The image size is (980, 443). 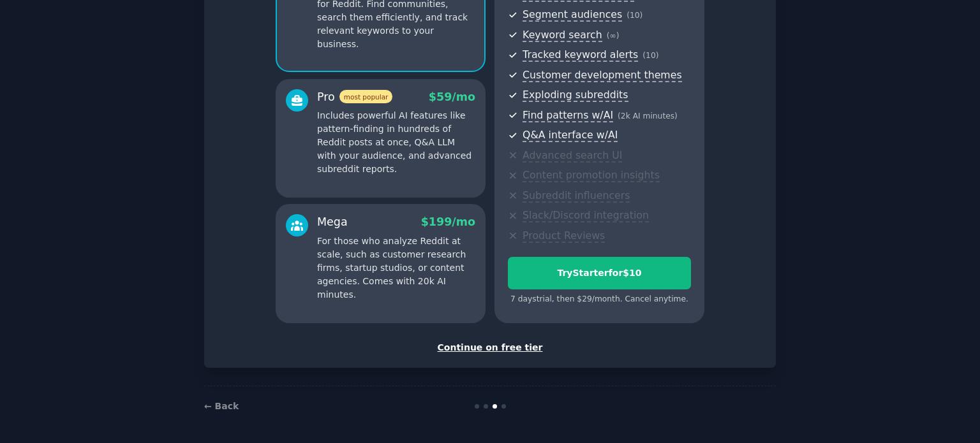 I want to click on p: For those who analyze Reddit at scale, such as customer research firms, startup studios, or conte..., so click(x=396, y=268).